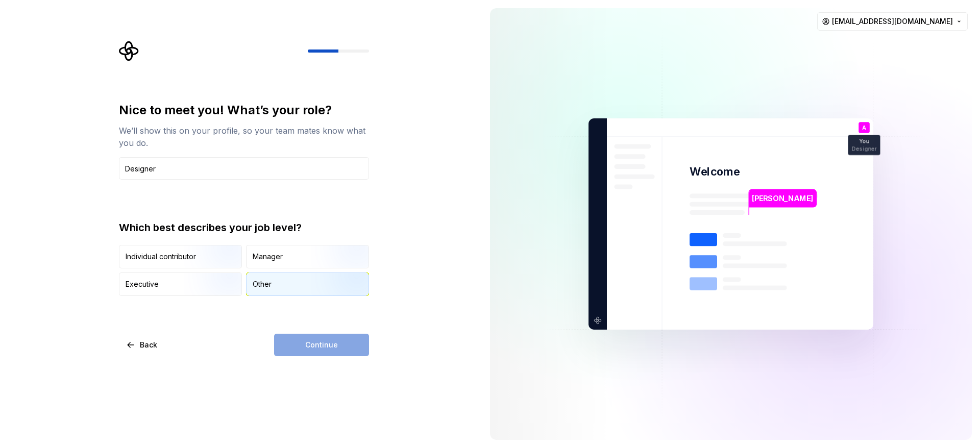 Image resolution: width=980 pixels, height=448 pixels. What do you see at coordinates (267, 256) in the screenshot?
I see `div: Manager` at bounding box center [267, 256].